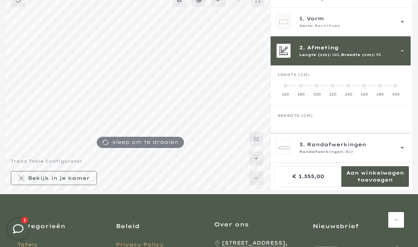 The image size is (418, 247). What do you see at coordinates (61, 226) in the screenshot?
I see `h3: Categorieën` at bounding box center [61, 226].